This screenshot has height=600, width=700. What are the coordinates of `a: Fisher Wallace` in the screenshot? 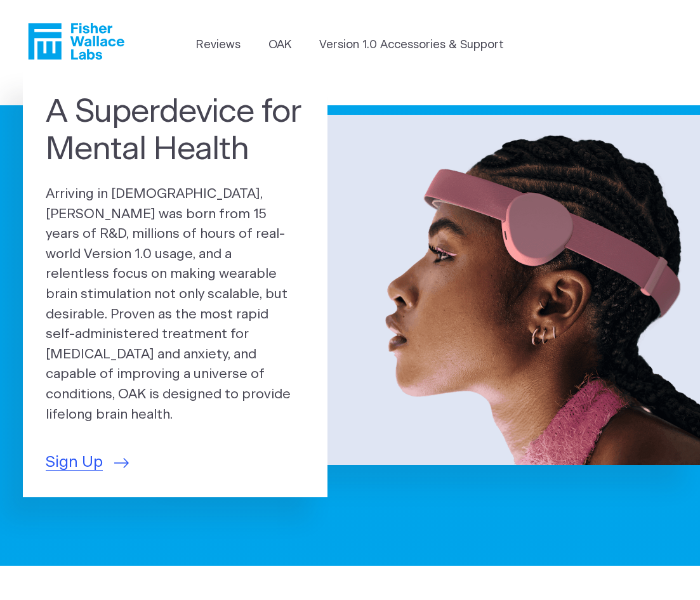 It's located at (76, 41).